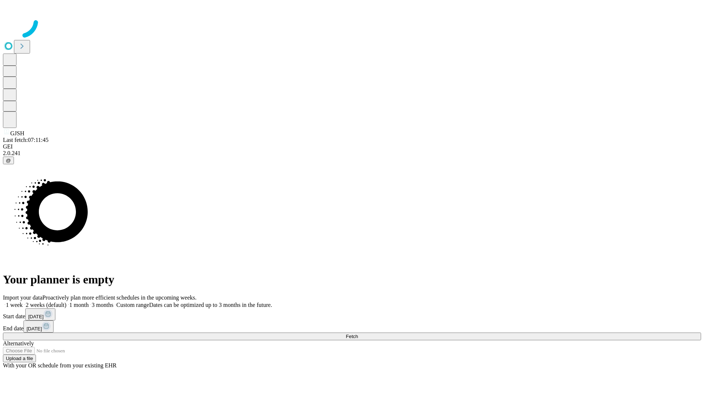 The width and height of the screenshot is (704, 396). Describe the element at coordinates (18, 343) in the screenshot. I see `span: Alternatively` at that location.